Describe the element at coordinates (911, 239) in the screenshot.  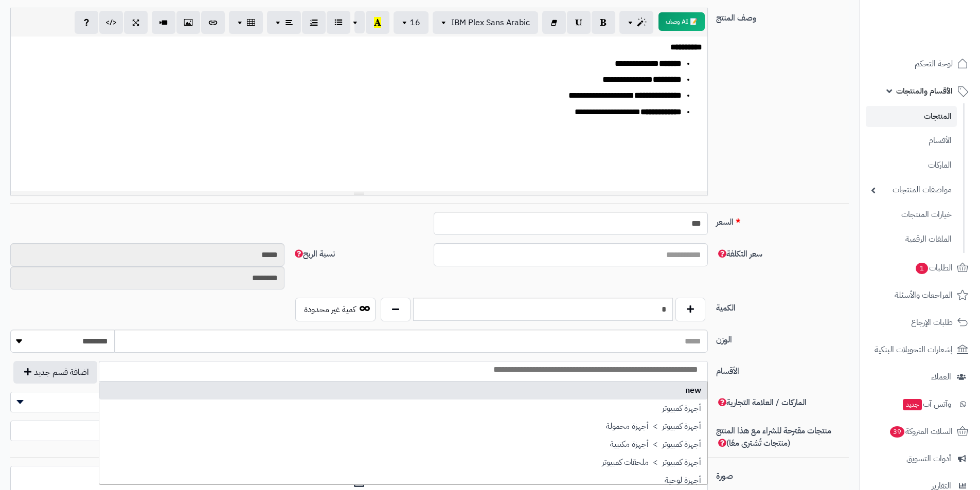
I see `a: الملفات الرقمية` at that location.